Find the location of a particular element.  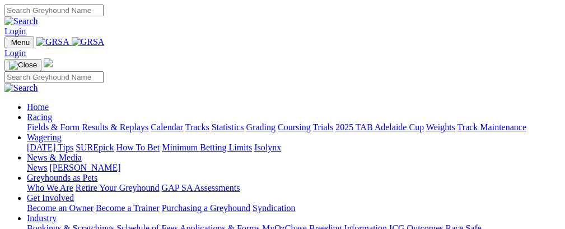

a: Become a Trainer is located at coordinates (128, 207).